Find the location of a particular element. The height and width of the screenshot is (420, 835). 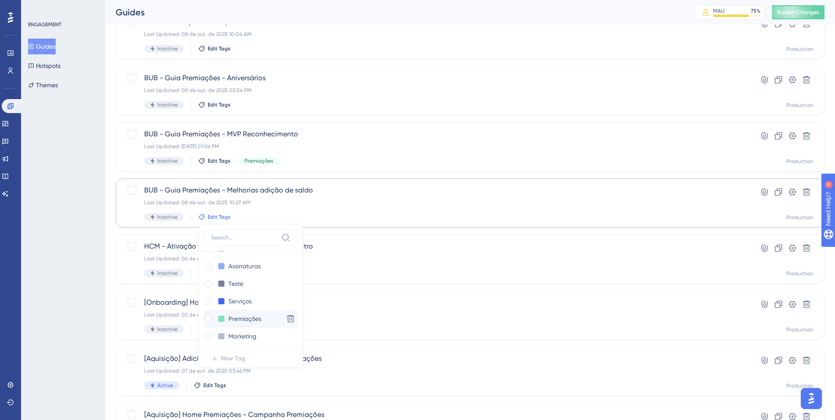

div: Last Updated: 08 de out. de 2025 10:27 AM is located at coordinates (435, 203).